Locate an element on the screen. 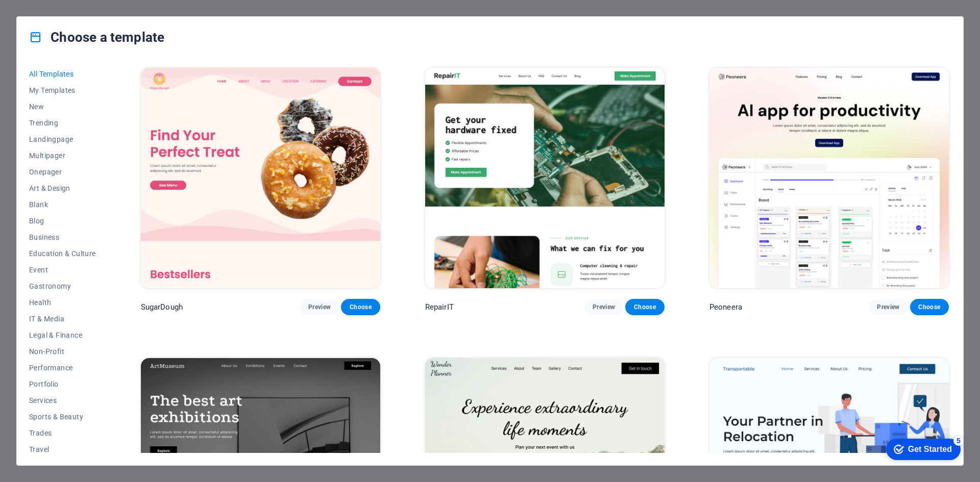 This screenshot has height=482, width=980. button: Services is located at coordinates (62, 401).